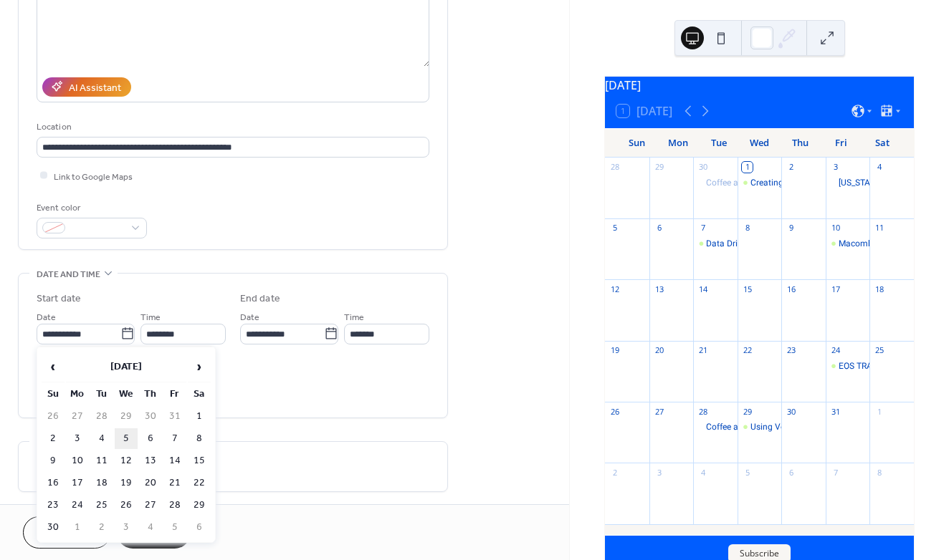  What do you see at coordinates (151, 394) in the screenshot?
I see `th: Th` at bounding box center [151, 394].